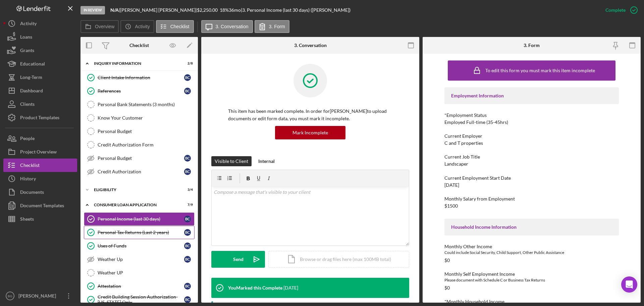  Describe the element at coordinates (31, 92) in the screenshot. I see `div: Dashboard` at that location.